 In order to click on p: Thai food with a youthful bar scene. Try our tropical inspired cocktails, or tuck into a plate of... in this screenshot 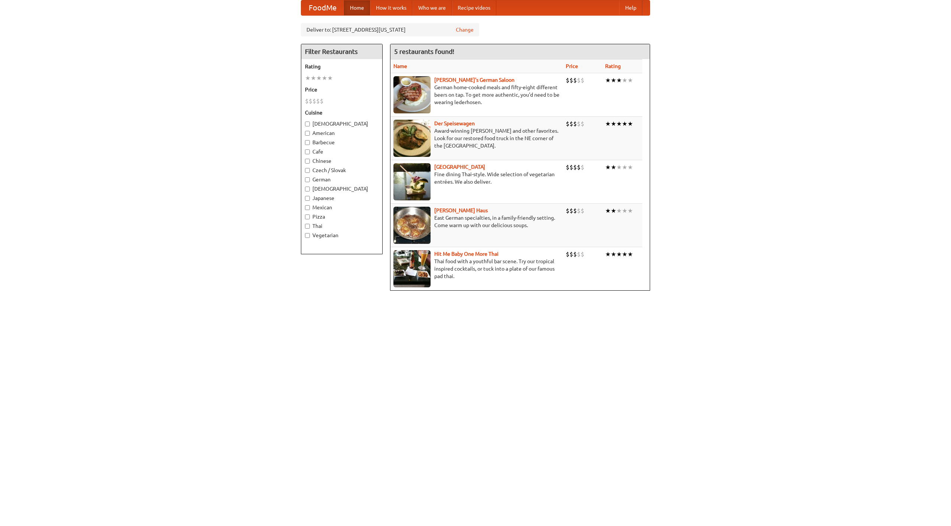, I will do `click(477, 269)`.